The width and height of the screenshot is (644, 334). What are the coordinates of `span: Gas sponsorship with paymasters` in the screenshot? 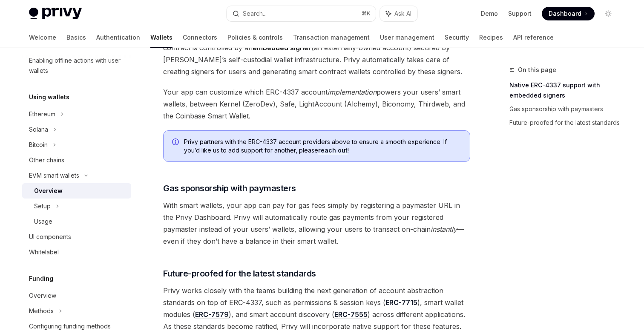 It's located at (230, 188).